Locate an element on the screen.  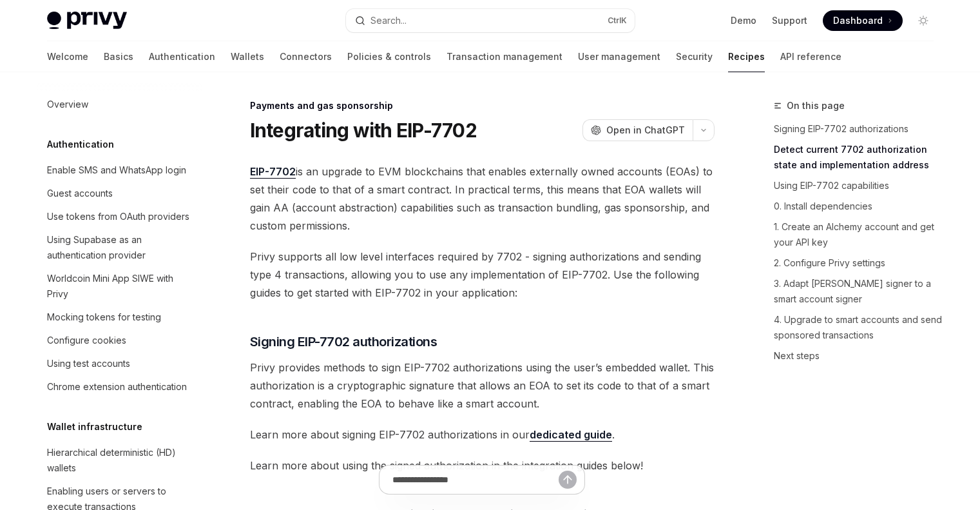
a: Authentication is located at coordinates (182, 57).